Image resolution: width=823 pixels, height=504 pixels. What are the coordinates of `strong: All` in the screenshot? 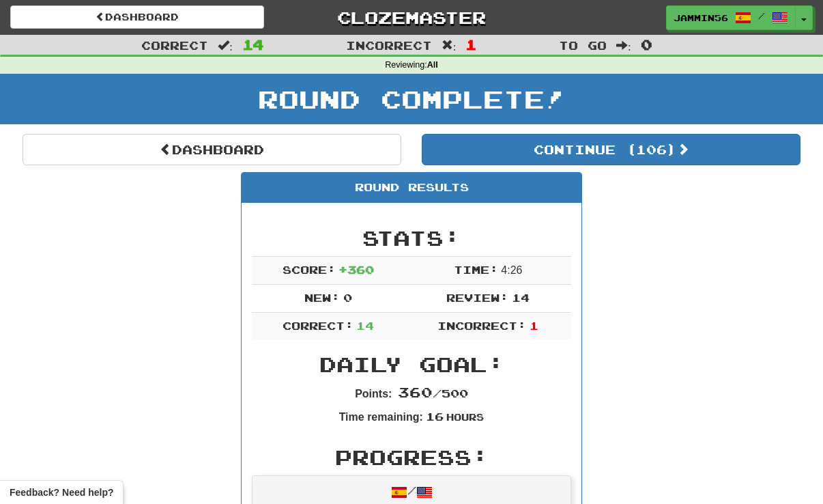 It's located at (433, 65).